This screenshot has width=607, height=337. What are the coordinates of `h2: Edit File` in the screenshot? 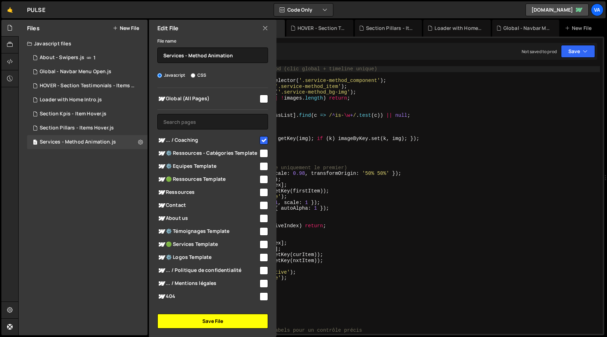 It's located at (168, 28).